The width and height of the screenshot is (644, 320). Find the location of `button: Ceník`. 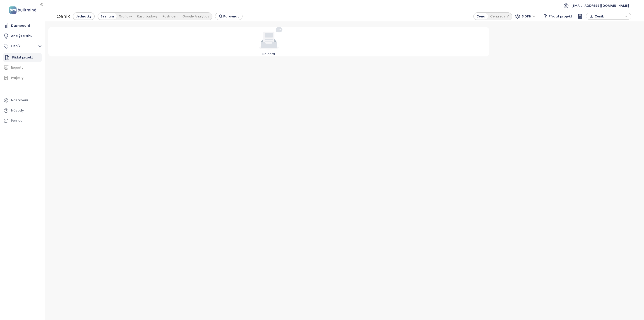

button: Ceník is located at coordinates (22, 46).